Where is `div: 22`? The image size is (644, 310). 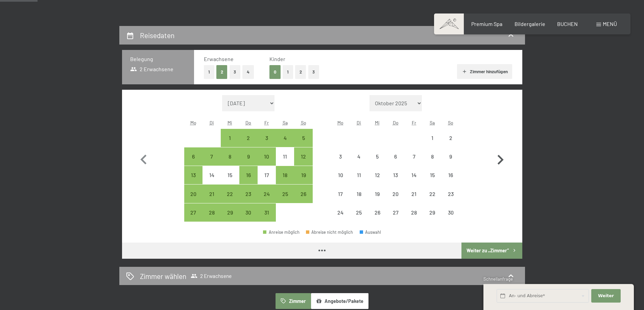
div: 22 is located at coordinates (230, 200).